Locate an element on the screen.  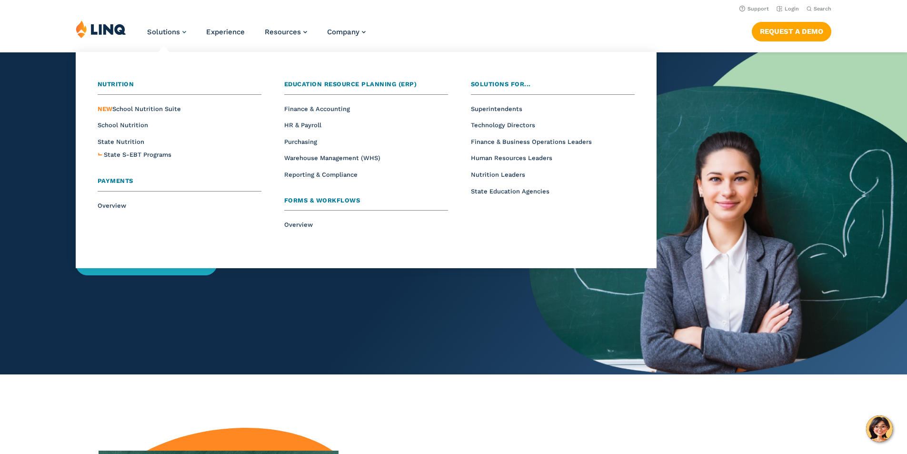
img: Home Banner is located at coordinates (718, 213).